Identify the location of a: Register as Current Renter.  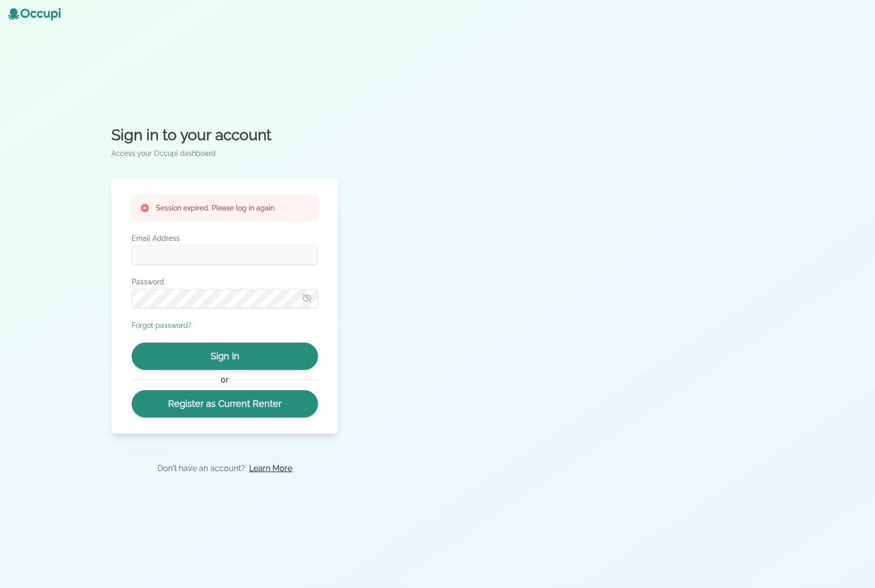
(224, 404).